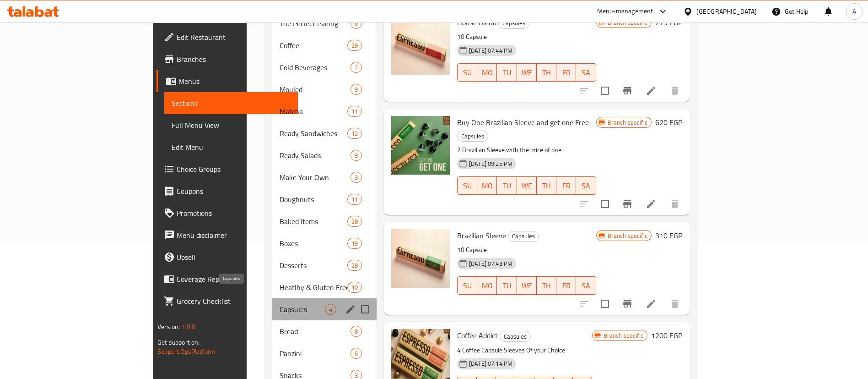 The image size is (868, 379). What do you see at coordinates (668, 122) in the screenshot?
I see `h6: 620 EGP` at bounding box center [668, 122].